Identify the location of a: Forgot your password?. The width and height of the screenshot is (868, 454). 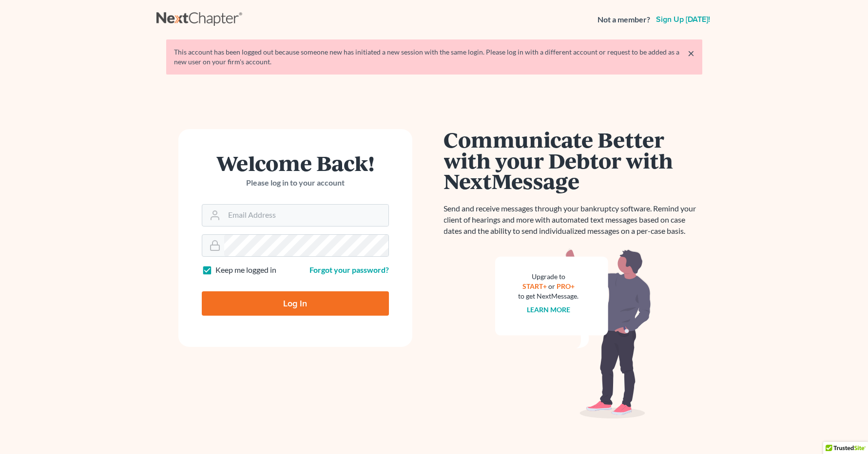
(349, 269).